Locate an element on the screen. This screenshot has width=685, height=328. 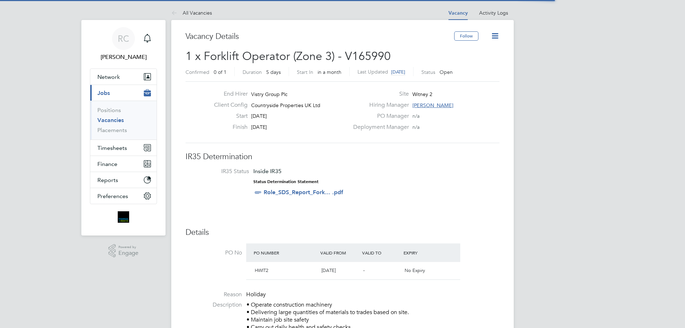
button: Jobs is located at coordinates (124, 93).